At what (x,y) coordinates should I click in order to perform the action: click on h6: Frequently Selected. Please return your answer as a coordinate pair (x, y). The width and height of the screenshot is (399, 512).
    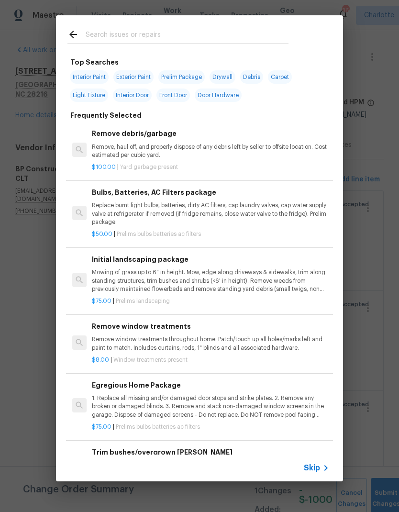
    Looking at the image, I should click on (106, 115).